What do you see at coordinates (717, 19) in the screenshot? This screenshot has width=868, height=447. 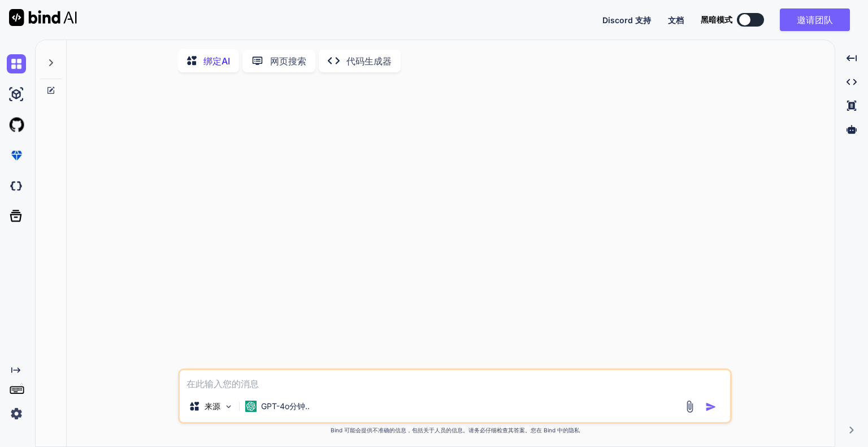 I see `font: 黑暗模式` at bounding box center [717, 19].